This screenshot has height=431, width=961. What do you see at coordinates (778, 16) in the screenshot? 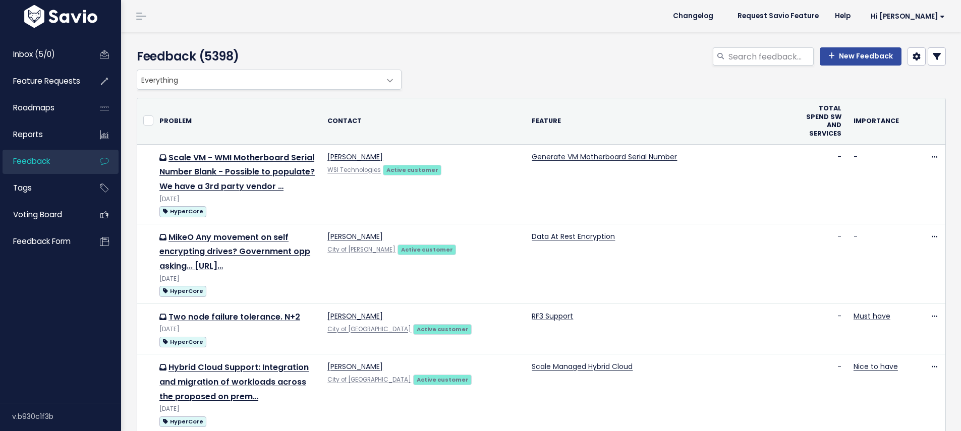
I see `a: Request Savio Feature` at bounding box center [778, 16].